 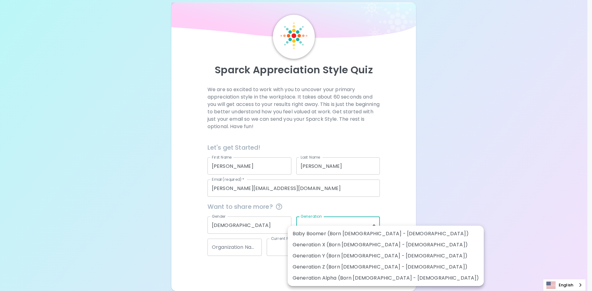 I want to click on a: English, so click(x=564, y=285).